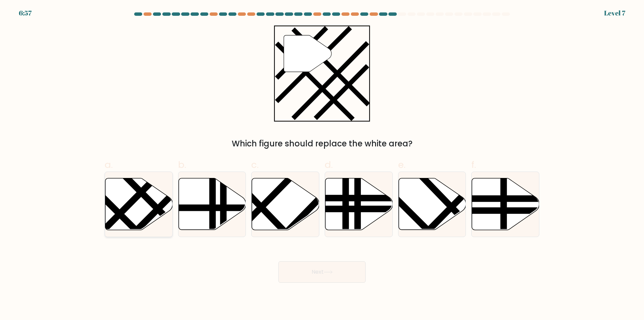  I want to click on span: d., so click(329, 165).